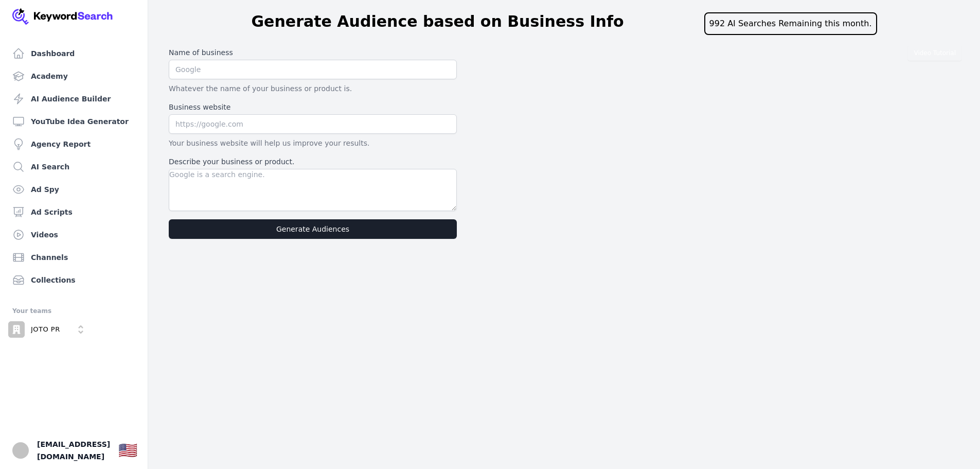 Image resolution: width=980 pixels, height=469 pixels. Describe the element at coordinates (63, 17) in the screenshot. I see `img: Your Company` at that location.